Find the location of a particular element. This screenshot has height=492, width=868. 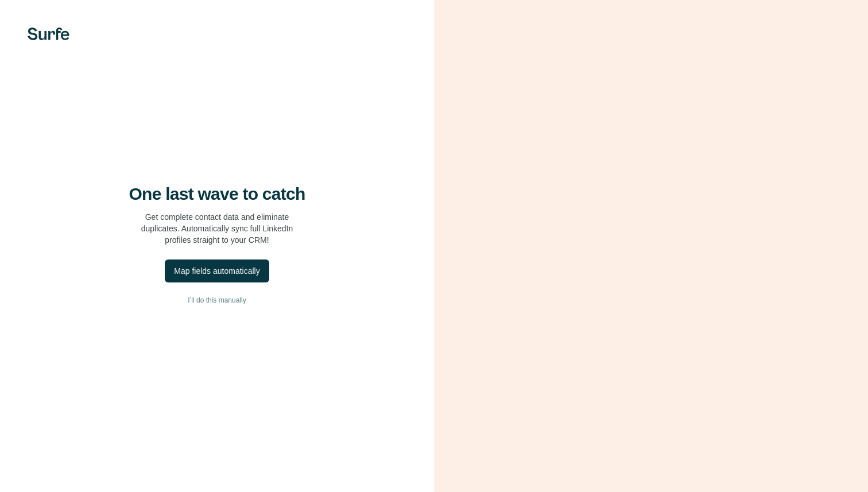

div: Map fields automatically is located at coordinates (217, 271).